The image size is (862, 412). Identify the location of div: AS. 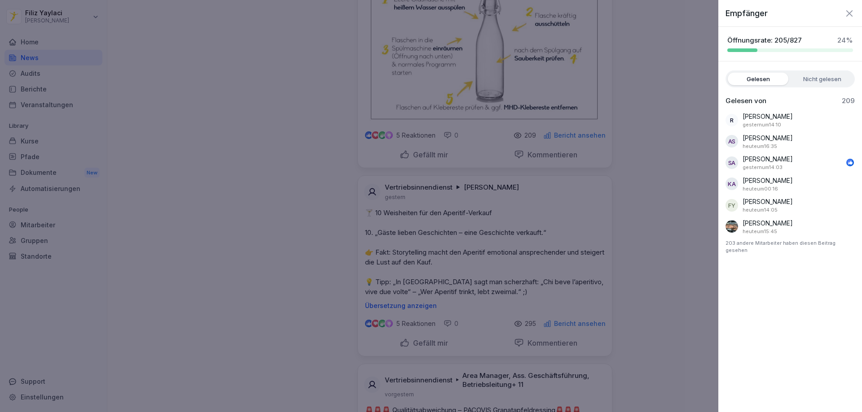
(731, 141).